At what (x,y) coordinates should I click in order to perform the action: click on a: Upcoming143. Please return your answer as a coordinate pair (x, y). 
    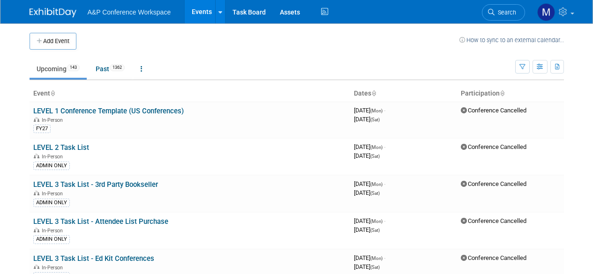
    Looking at the image, I should click on (58, 69).